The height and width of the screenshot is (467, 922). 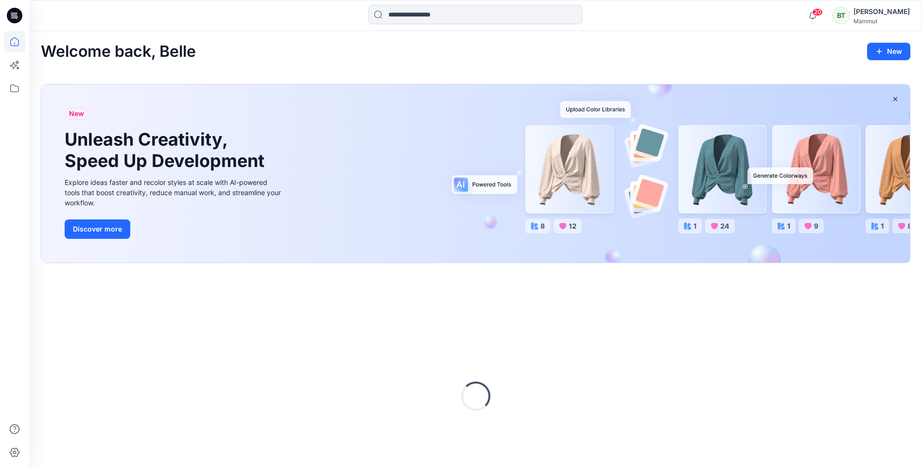 What do you see at coordinates (97, 229) in the screenshot?
I see `button: Discover more` at bounding box center [97, 229].